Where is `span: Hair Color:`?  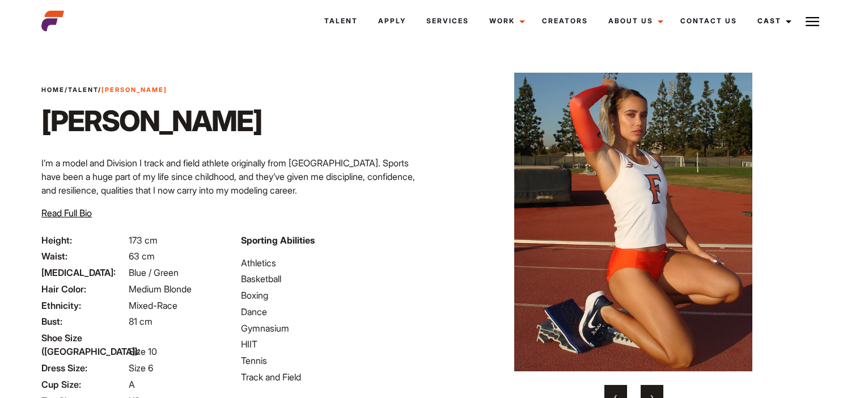
span: Hair Color: is located at coordinates (84, 289).